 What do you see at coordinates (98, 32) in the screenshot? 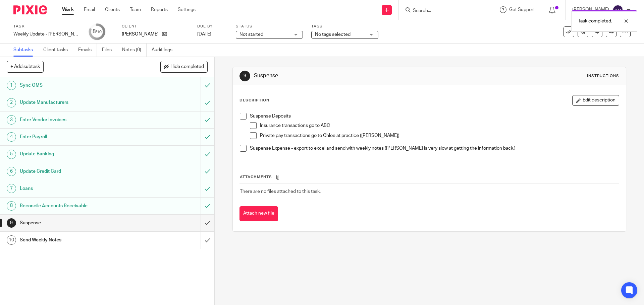
I see `small: /10` at bounding box center [98, 32].